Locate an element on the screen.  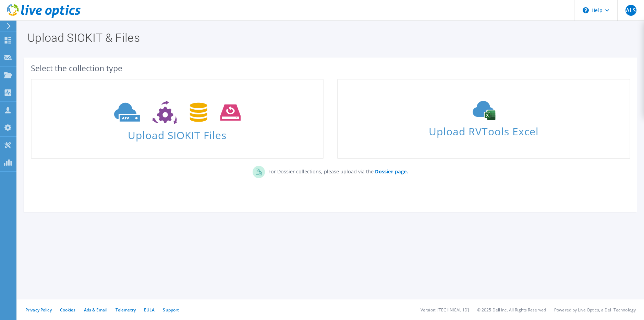
a: Upload RVTools Excel is located at coordinates (484, 119).